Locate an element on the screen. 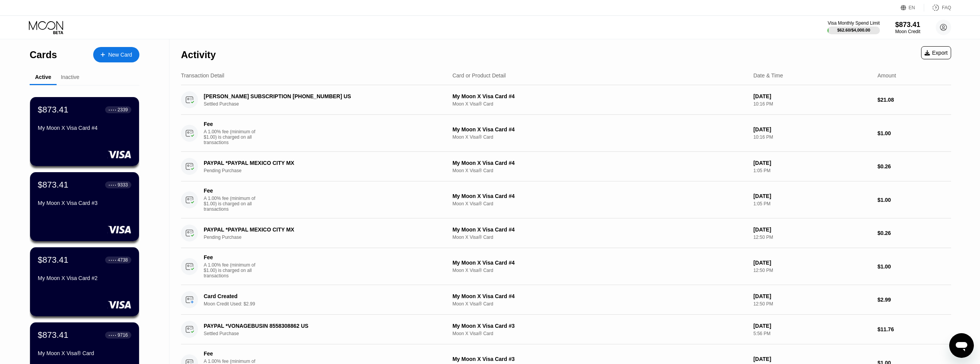 Image resolution: width=980 pixels, height=364 pixels. div: $873.41● ● ● ●4738My Moon X Visa Card #2 is located at coordinates (84, 282).